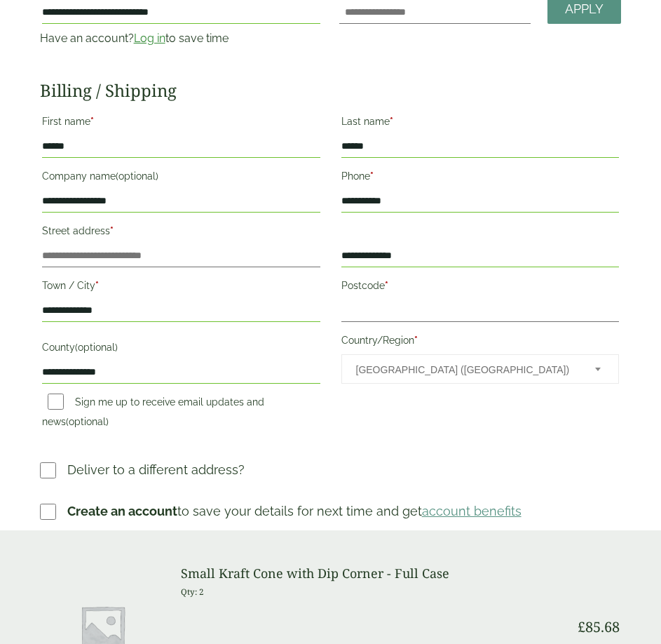  I want to click on label: Company name, so click(181, 178).